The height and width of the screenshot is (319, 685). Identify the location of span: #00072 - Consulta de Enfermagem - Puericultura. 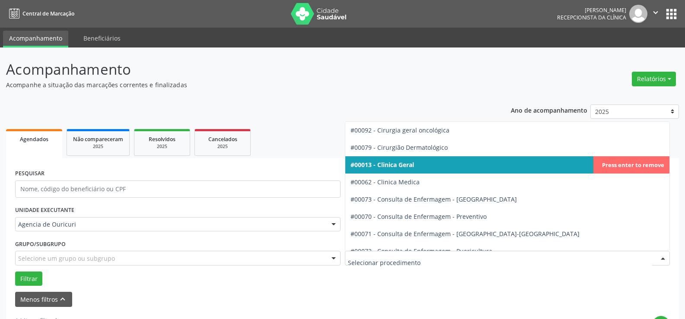
(421, 251).